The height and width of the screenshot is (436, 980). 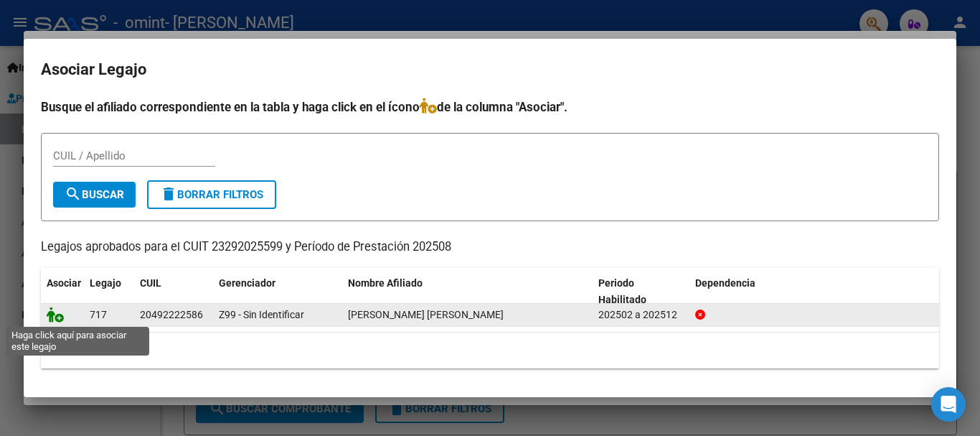 I want to click on h2: Asociar Legajo, so click(x=490, y=70).